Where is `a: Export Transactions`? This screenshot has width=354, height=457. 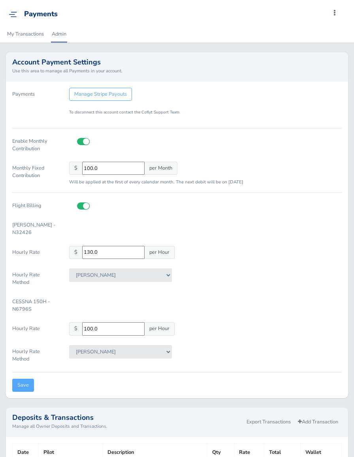
a: Export Transactions is located at coordinates (269, 422).